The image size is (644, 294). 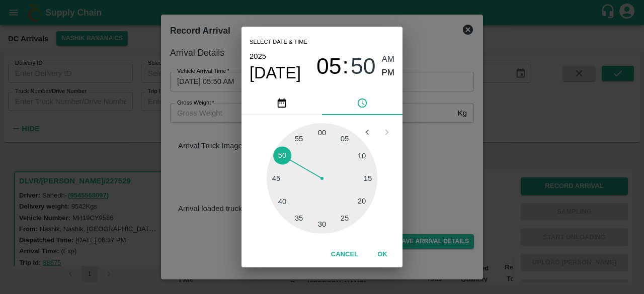 What do you see at coordinates (329, 66) in the screenshot?
I see `button: 05` at bounding box center [329, 66].